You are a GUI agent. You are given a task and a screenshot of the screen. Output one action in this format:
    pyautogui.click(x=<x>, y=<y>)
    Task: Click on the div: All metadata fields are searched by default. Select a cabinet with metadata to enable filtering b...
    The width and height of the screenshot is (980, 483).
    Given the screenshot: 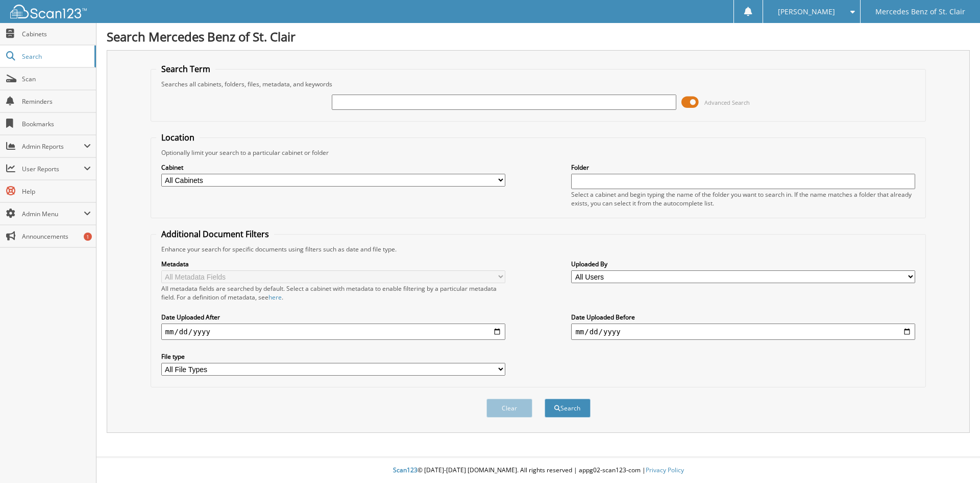 What is the action you would take?
    pyautogui.click(x=333, y=293)
    